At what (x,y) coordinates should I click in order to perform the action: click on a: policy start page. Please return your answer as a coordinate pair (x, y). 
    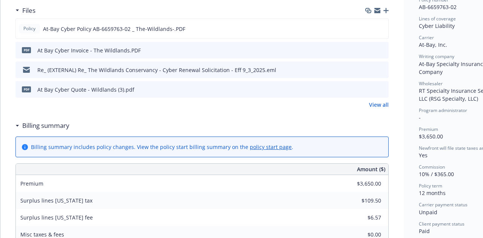
    Looking at the image, I should click on (270, 147).